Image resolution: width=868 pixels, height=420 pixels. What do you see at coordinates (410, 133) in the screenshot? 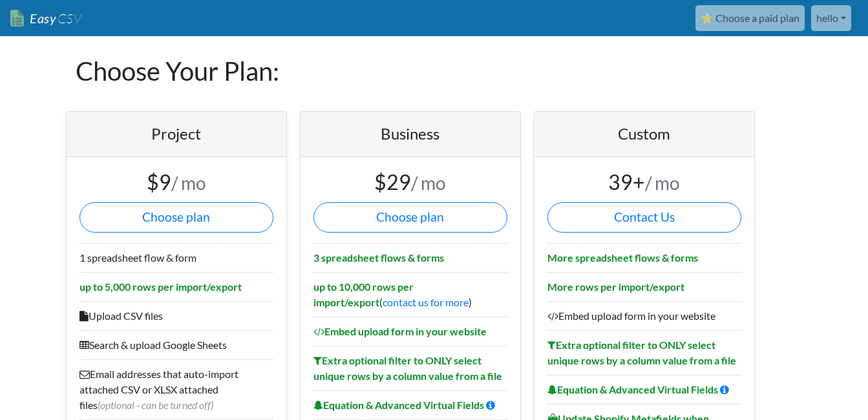
I see `h4: Business` at bounding box center [410, 133].